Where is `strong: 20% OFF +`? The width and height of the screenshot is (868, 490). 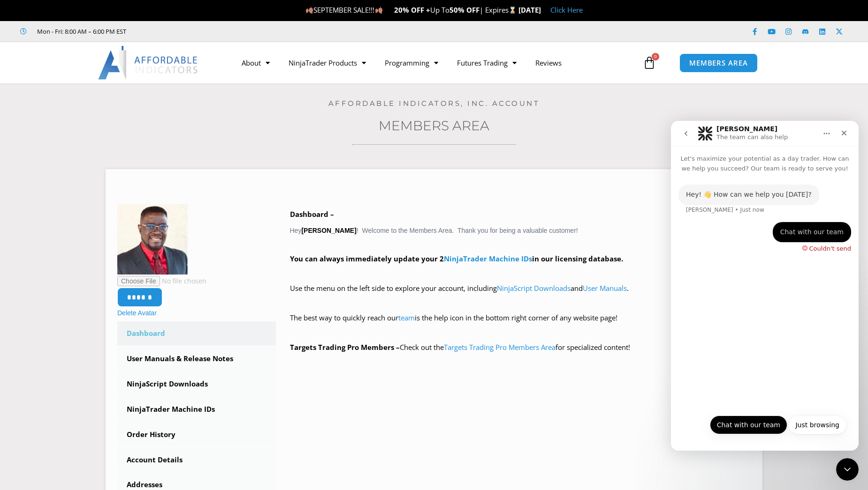 strong: 20% OFF + is located at coordinates (412, 10).